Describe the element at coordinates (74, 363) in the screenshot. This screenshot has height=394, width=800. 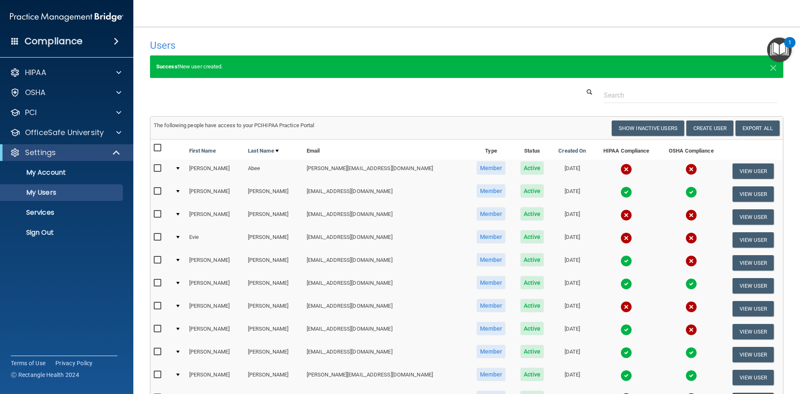
I see `a: Privacy Policy` at that location.